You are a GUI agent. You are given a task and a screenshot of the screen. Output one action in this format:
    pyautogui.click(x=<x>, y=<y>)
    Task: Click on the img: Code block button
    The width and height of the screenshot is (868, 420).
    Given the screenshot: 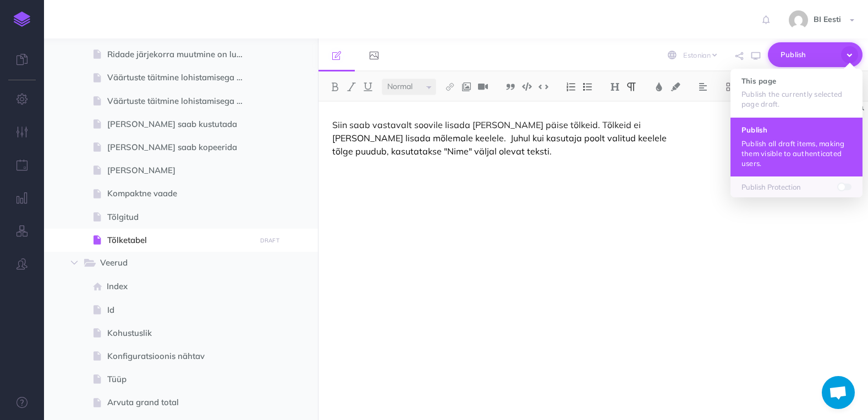 What is the action you would take?
    pyautogui.click(x=527, y=86)
    